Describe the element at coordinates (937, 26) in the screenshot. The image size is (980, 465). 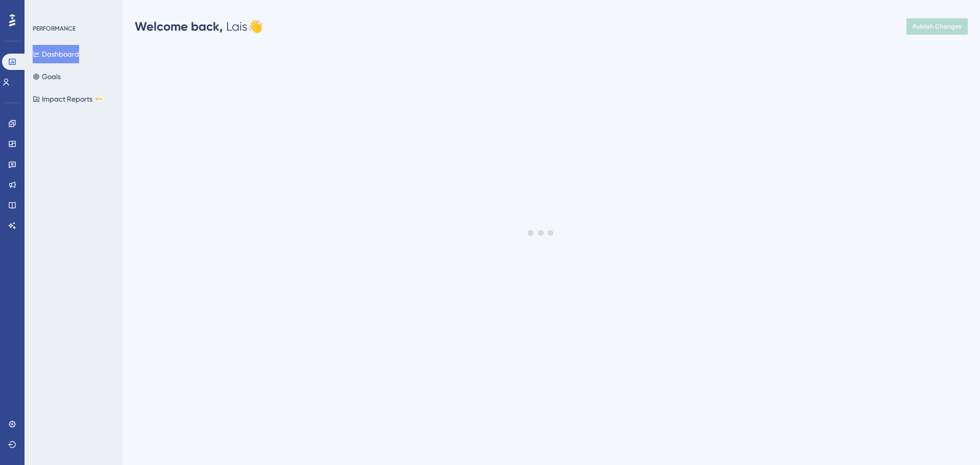
I see `button: Publish Changes` at that location.